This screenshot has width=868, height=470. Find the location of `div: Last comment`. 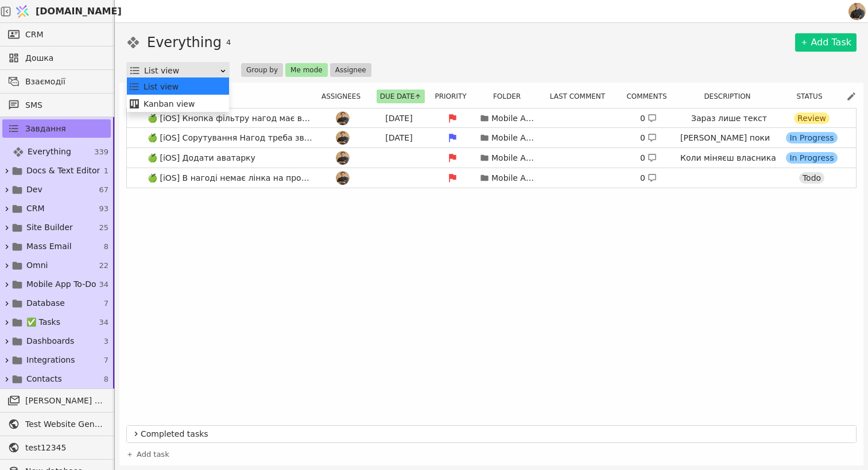

div: Last comment is located at coordinates (581, 97).